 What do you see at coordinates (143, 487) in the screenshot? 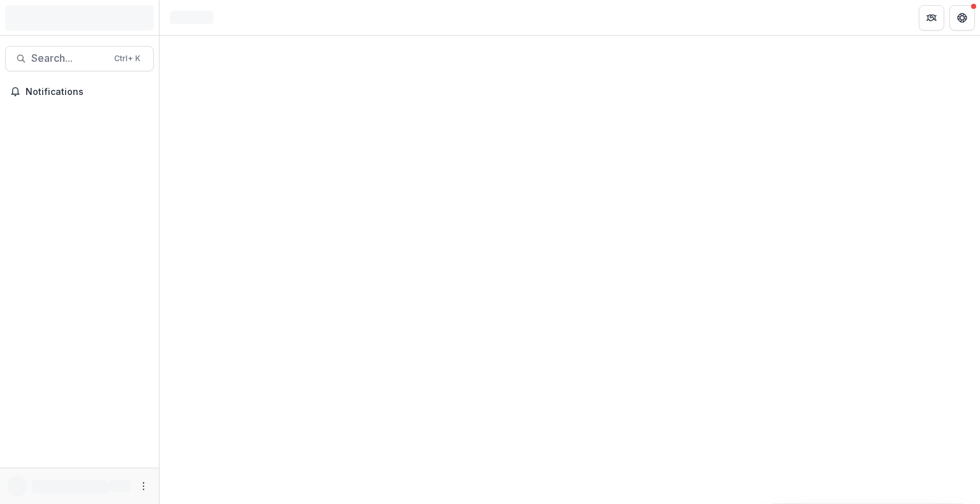
I see `button: More` at bounding box center [143, 487].